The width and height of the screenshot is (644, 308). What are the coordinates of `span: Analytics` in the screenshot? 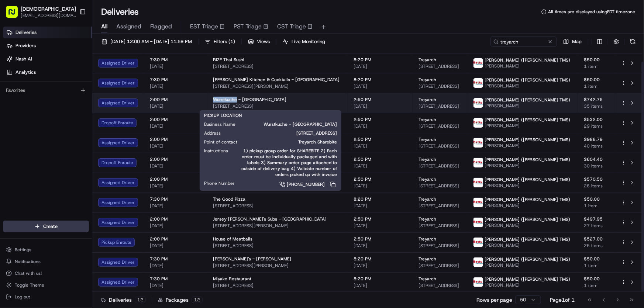 It's located at (25, 73).